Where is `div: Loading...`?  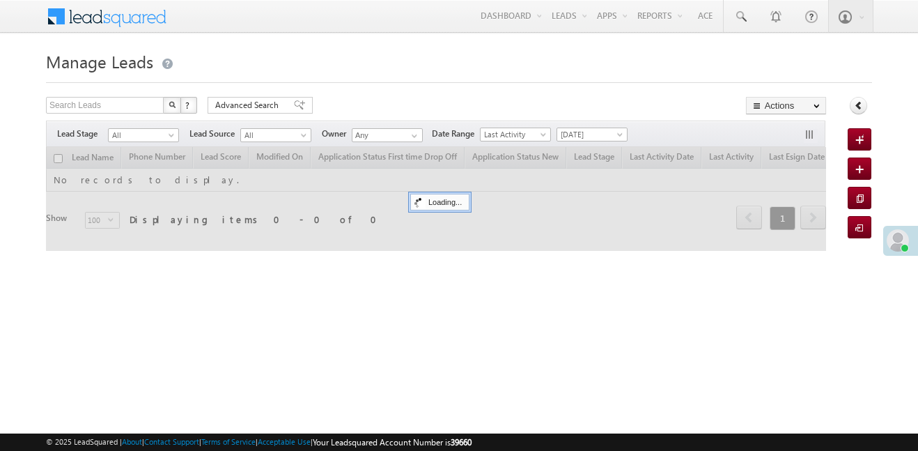 div: Loading... is located at coordinates (439, 202).